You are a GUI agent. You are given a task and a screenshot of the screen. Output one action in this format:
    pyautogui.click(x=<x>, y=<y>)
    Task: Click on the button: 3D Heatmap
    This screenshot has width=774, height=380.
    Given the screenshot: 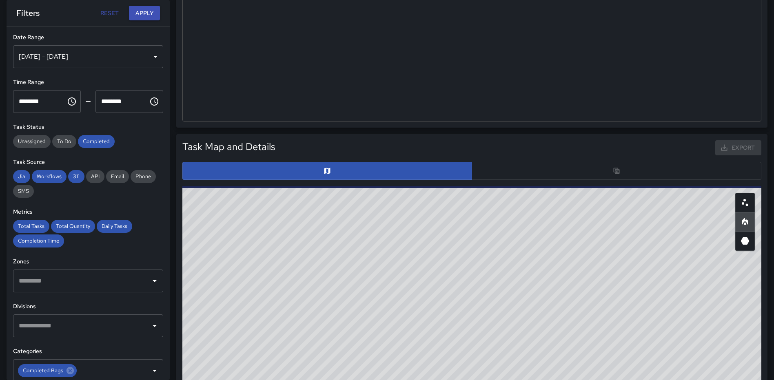 What is the action you would take?
    pyautogui.click(x=745, y=241)
    